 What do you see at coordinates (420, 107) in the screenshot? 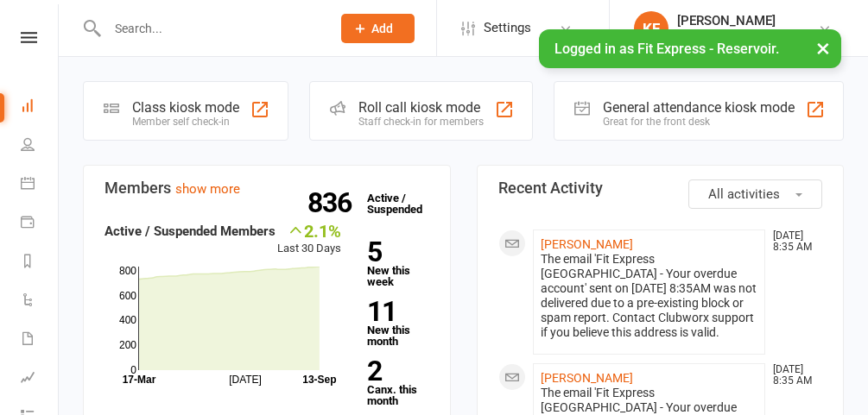
I see `div: Roll call kiosk mode` at bounding box center [420, 107].